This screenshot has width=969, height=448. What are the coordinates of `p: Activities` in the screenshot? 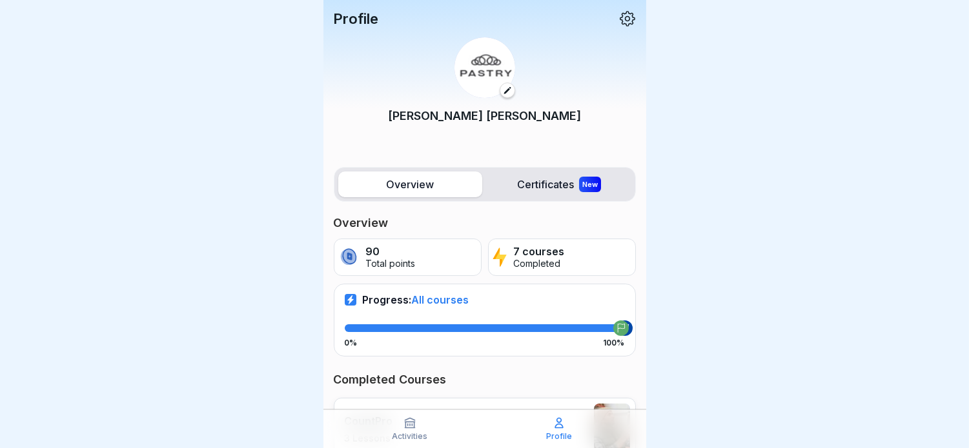 It's located at (410, 437).